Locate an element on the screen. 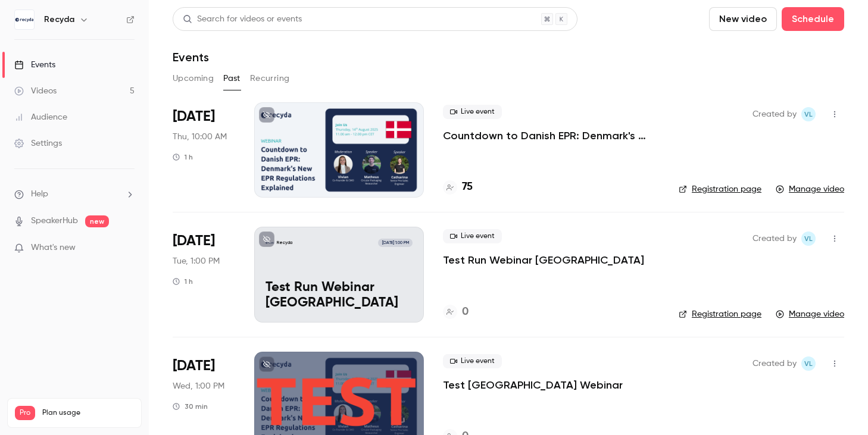 The image size is (868, 435). div: Events is located at coordinates (35, 65).